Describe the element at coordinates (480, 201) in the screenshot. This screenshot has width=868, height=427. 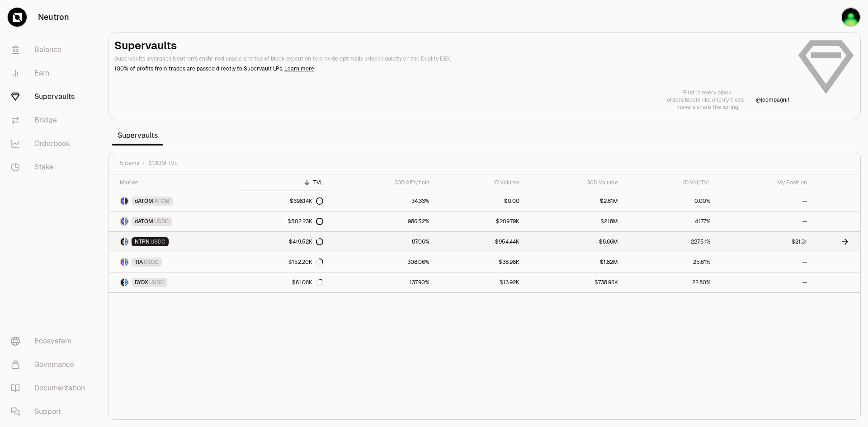
I see `a: $0.00` at that location.